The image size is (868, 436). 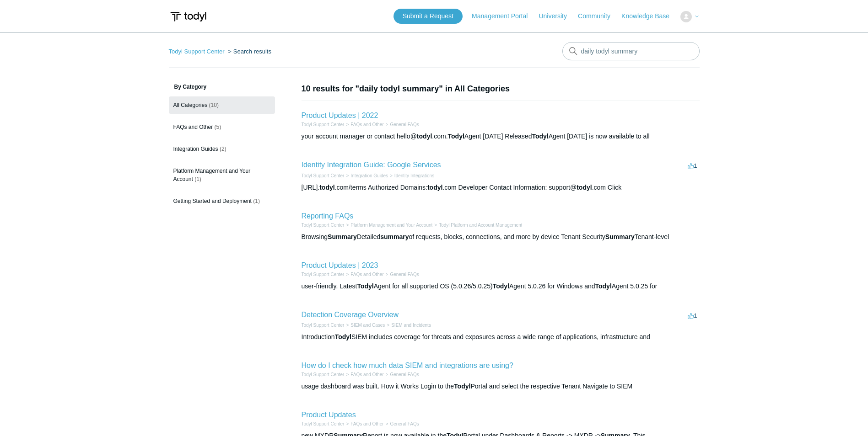 I want to click on a: SIEM and Incidents, so click(x=411, y=325).